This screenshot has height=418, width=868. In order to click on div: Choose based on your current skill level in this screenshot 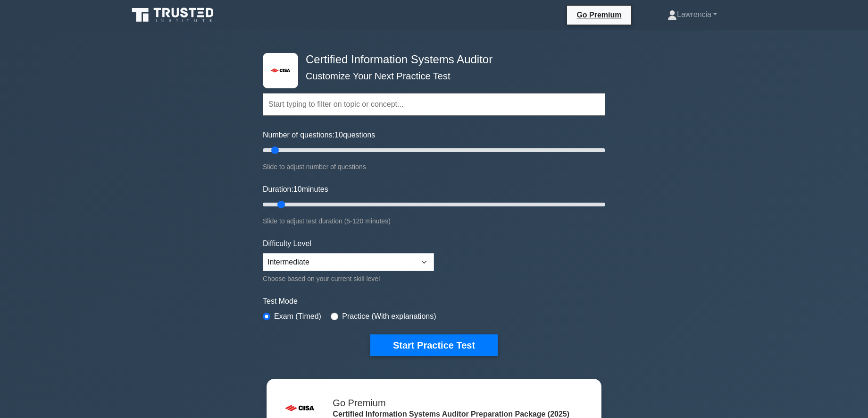, I will do `click(348, 279)`.